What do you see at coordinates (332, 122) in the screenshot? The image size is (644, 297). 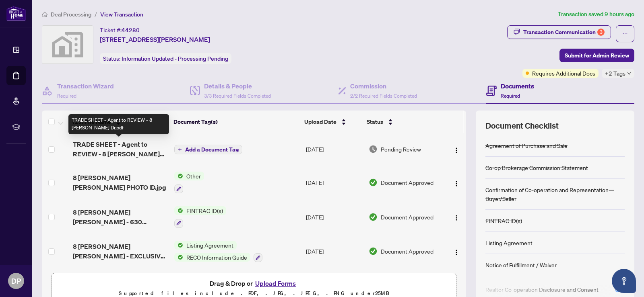 I see `th: Upload Date` at bounding box center [332, 122].